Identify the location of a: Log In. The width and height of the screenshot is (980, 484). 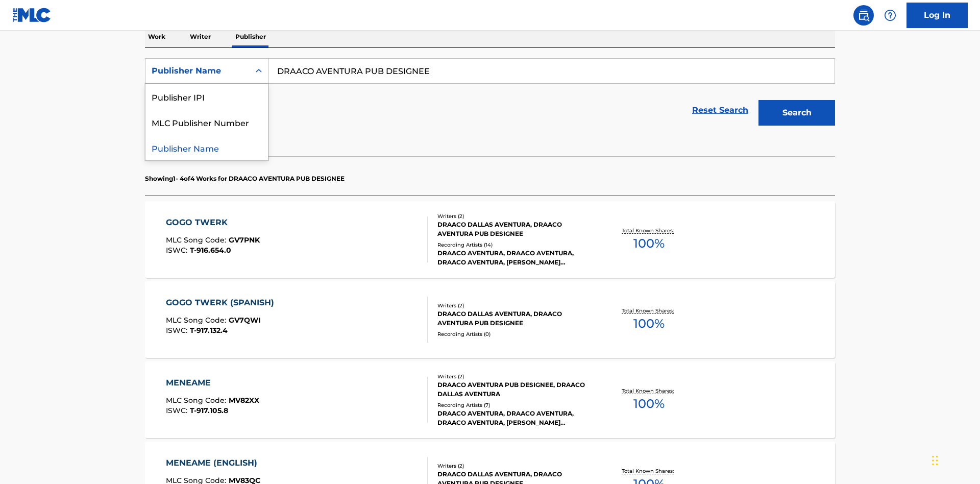
(938, 15).